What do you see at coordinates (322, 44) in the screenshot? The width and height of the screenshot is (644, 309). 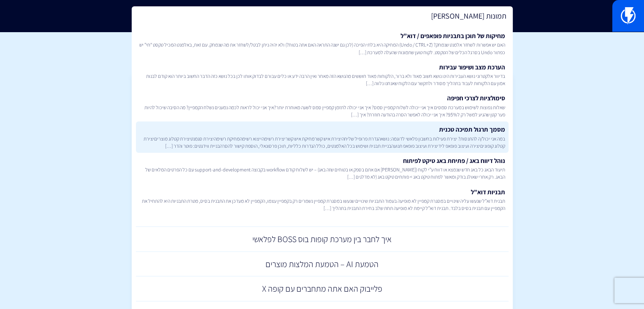 I see `a: מחיקות של תוכן בתבניות פופאפים / דוא”להאם יש אפשרות לשחזר אלמנט שנמחק? (Undo / CTRL+Z) המחיקה היא...` at bounding box center [322, 44].